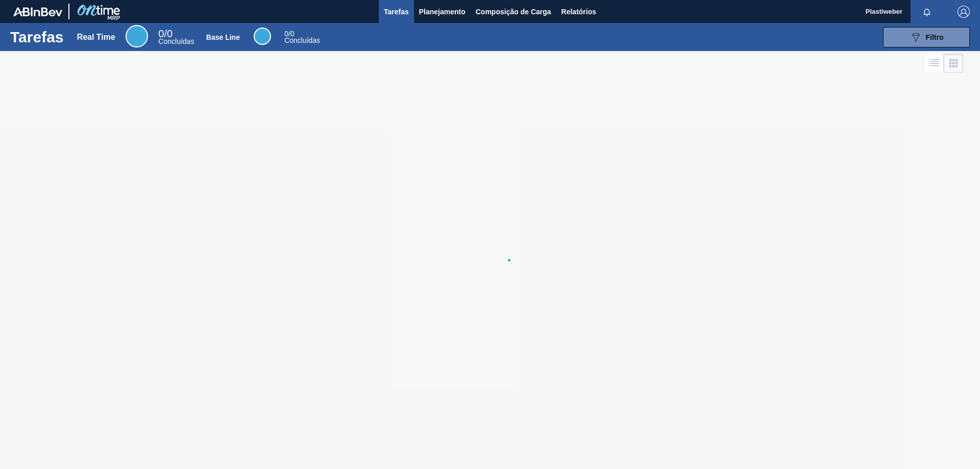 Image resolution: width=980 pixels, height=469 pixels. Describe the element at coordinates (38, 12) in the screenshot. I see `img: TNhmsLtSVTkK8tSr43FrP2fwEKptu5GPRR3wAAAABJRU5ErkJggg==` at that location.